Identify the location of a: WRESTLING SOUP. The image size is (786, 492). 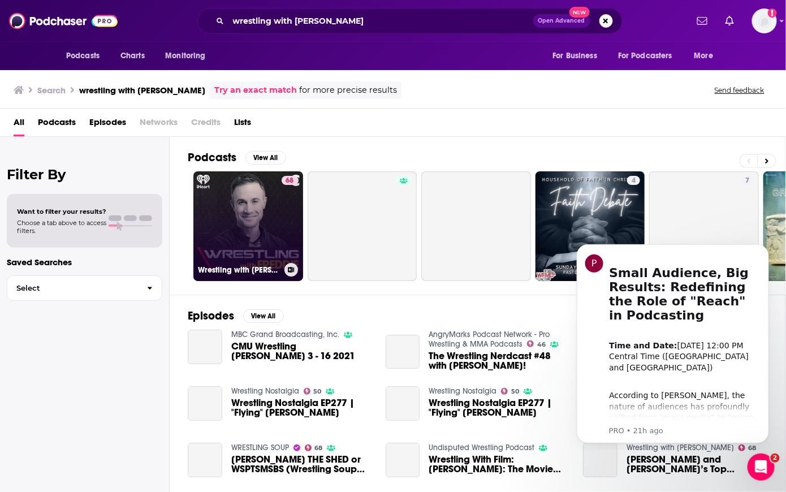
(260, 447).